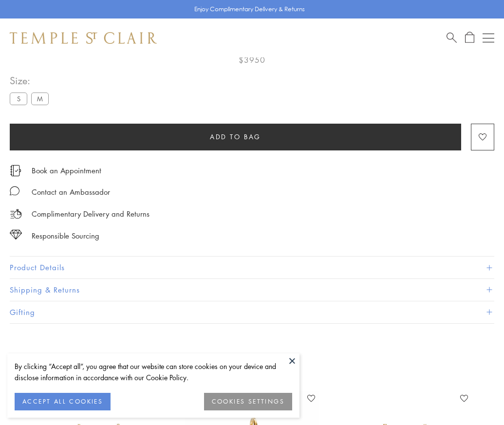 The height and width of the screenshot is (425, 504). What do you see at coordinates (249, 10) in the screenshot?
I see `p: Enjoy Complimentary Delivery & Returns` at bounding box center [249, 10].